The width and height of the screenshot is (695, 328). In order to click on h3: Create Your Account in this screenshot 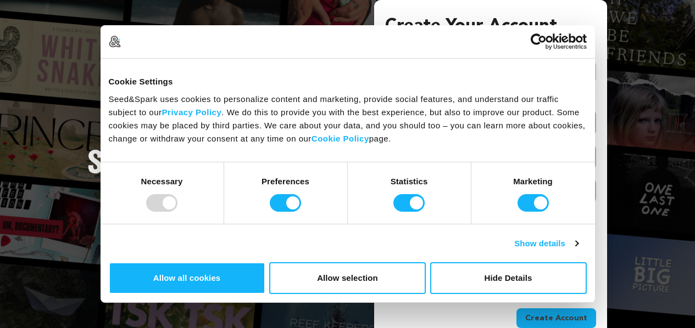, I will do `click(491, 26)`.